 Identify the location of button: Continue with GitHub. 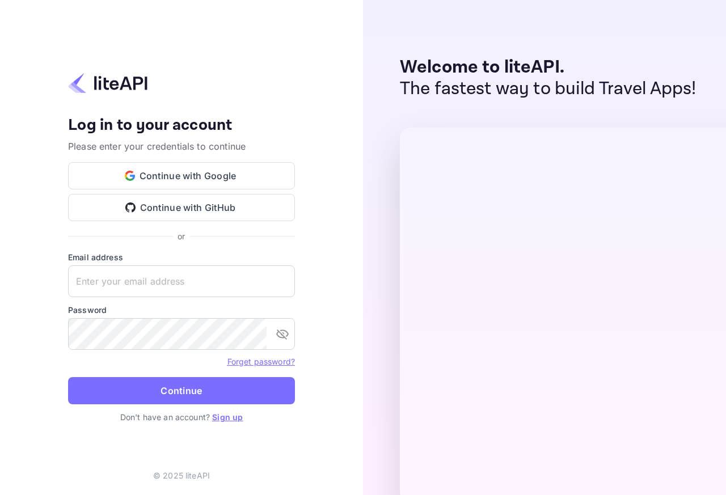
(182, 208).